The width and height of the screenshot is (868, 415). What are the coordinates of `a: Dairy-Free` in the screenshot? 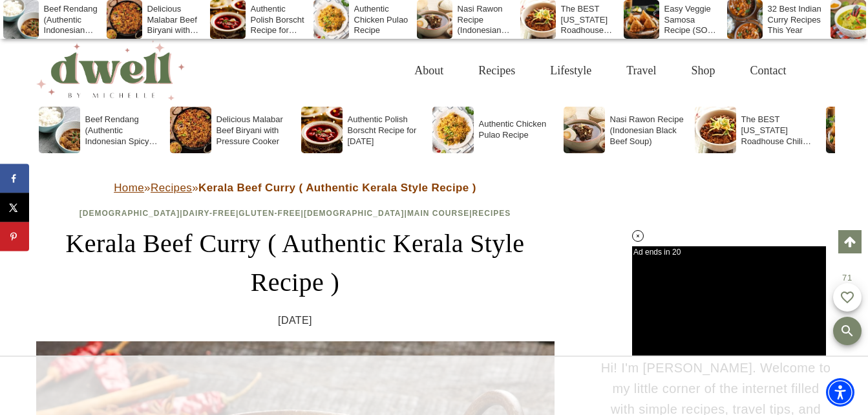 It's located at (209, 213).